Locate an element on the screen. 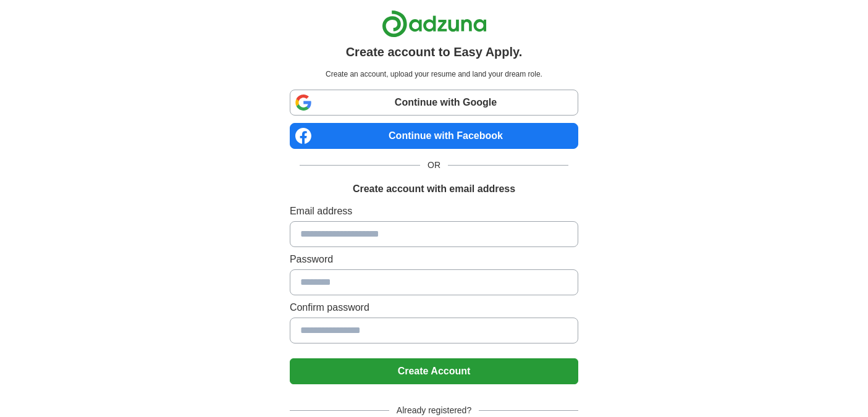 This screenshot has width=868, height=417. h1: Create account to Easy Apply. is located at coordinates (434, 52).